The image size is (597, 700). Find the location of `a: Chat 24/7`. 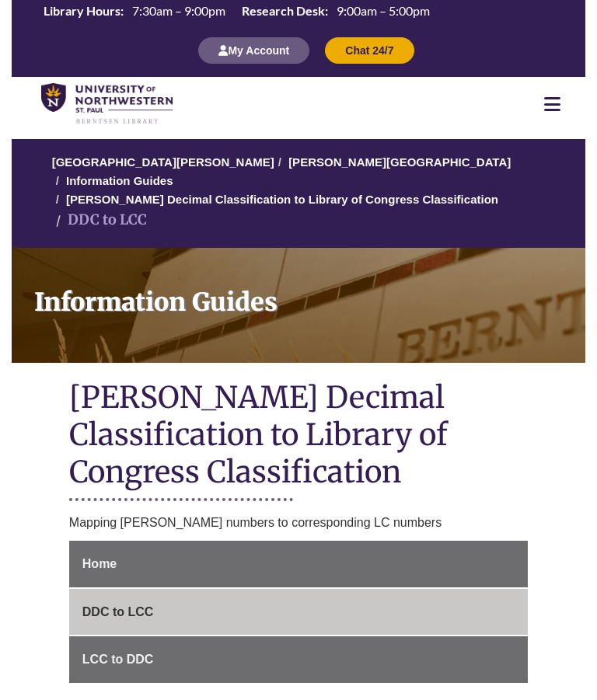

a: Chat 24/7 is located at coordinates (370, 50).